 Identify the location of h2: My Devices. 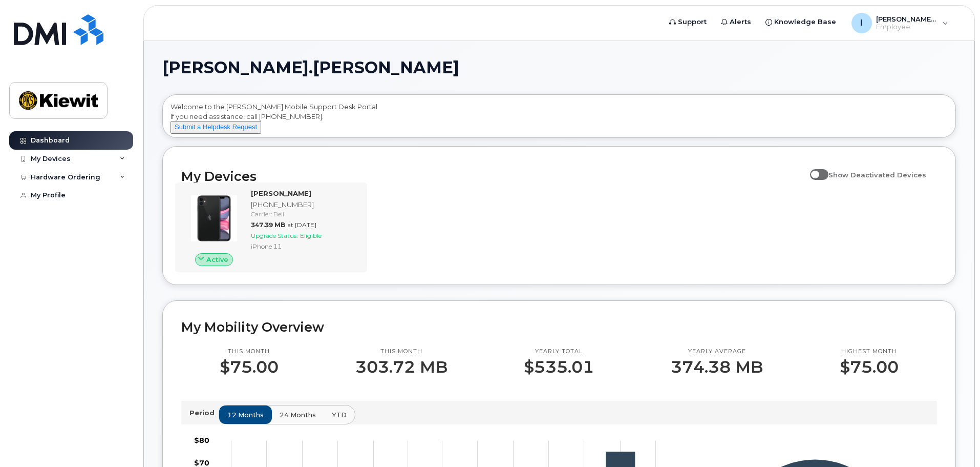
(493, 176).